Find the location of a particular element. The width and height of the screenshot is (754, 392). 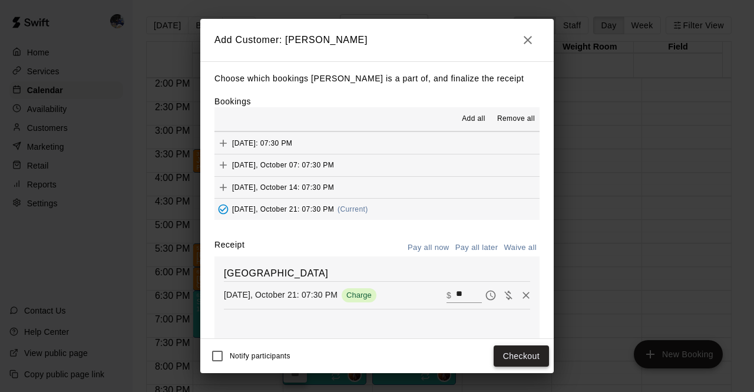

span: Add all is located at coordinates (474, 119).